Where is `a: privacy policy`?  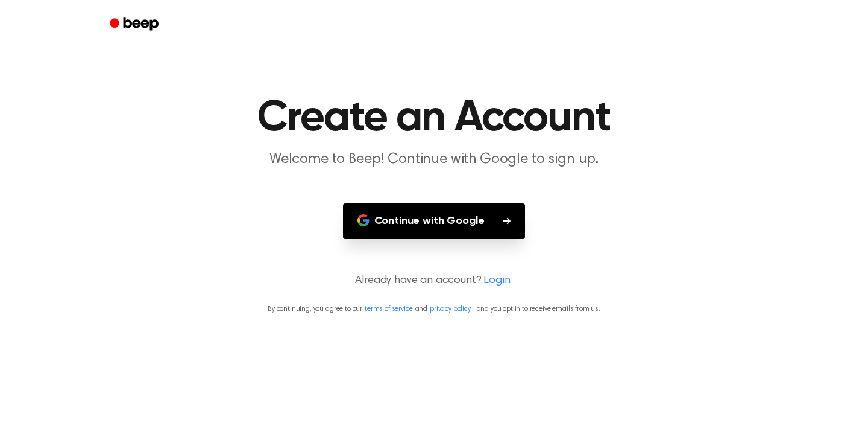
a: privacy policy is located at coordinates (450, 309).